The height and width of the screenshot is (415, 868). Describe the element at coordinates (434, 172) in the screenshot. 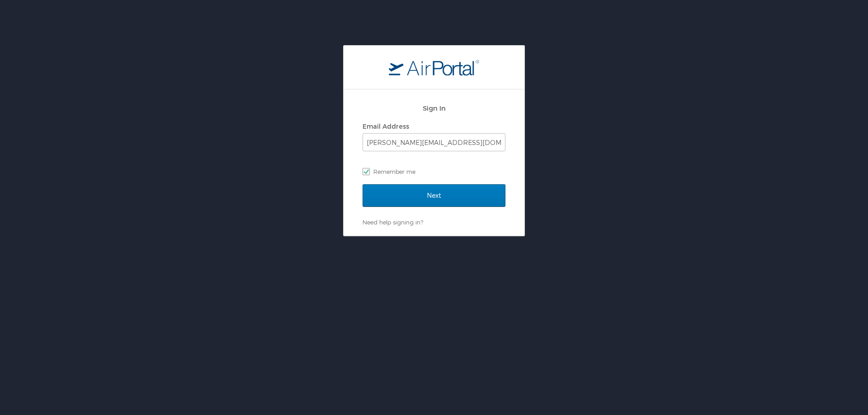

I see `label: Remember me` at that location.